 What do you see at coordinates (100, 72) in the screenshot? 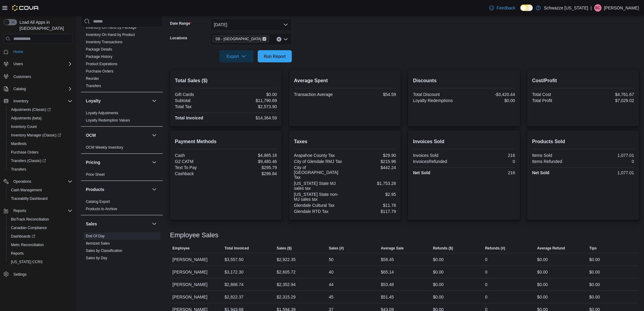
I see `a: Purchase Orders` at bounding box center [100, 72].